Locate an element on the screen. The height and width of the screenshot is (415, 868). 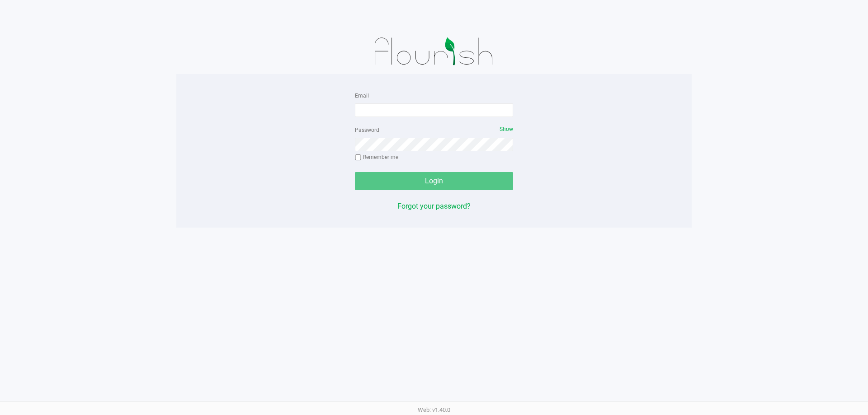
input: Remember me is located at coordinates (358, 158).